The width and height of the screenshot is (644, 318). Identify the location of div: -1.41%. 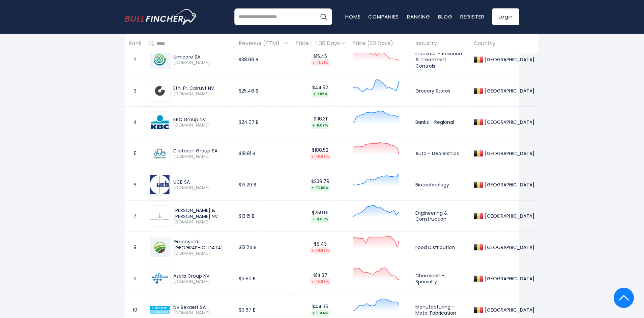
(321, 63).